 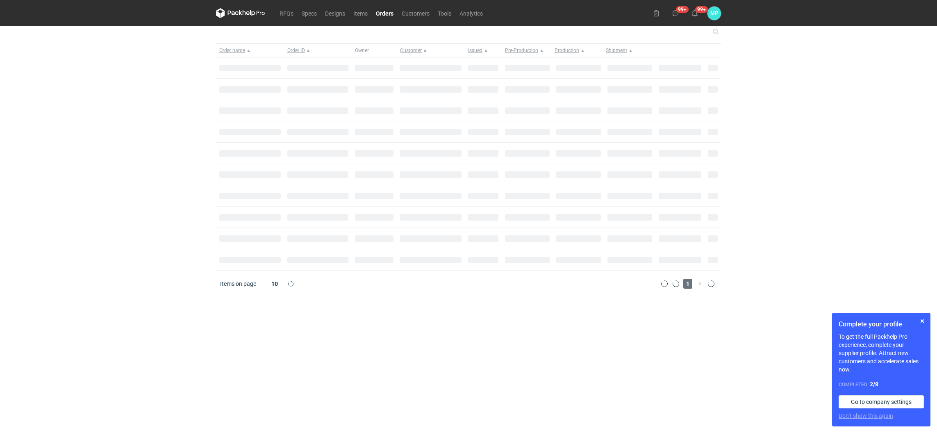 What do you see at coordinates (527, 50) in the screenshot?
I see `button: Pre-Production` at bounding box center [527, 50].